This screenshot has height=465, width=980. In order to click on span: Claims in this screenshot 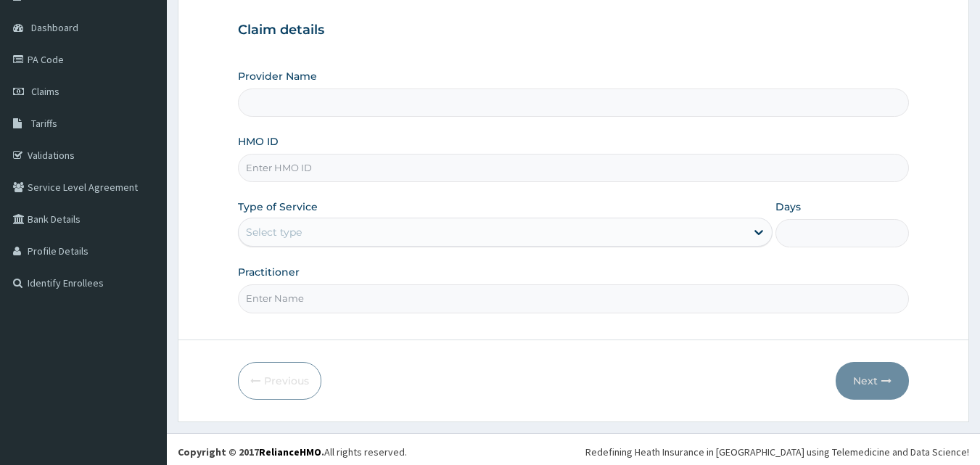, I will do `click(45, 91)`.